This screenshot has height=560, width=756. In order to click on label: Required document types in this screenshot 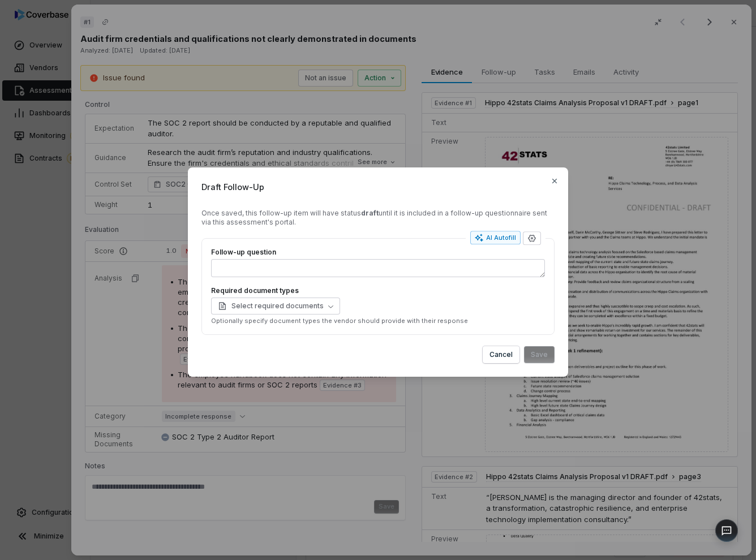, I will do `click(378, 291)`.